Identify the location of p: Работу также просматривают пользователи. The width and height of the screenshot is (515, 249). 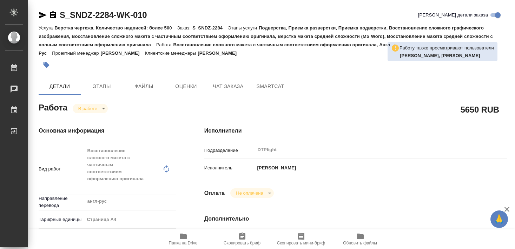
(447, 48).